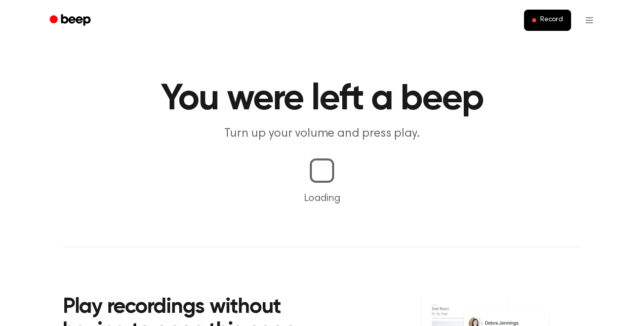 This screenshot has height=326, width=644. What do you see at coordinates (551, 20) in the screenshot?
I see `span: Record` at bounding box center [551, 20].